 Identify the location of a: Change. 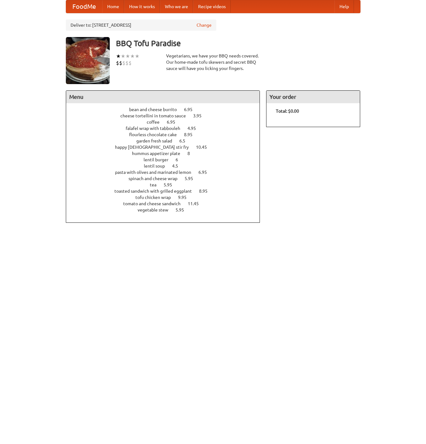
(204, 25).